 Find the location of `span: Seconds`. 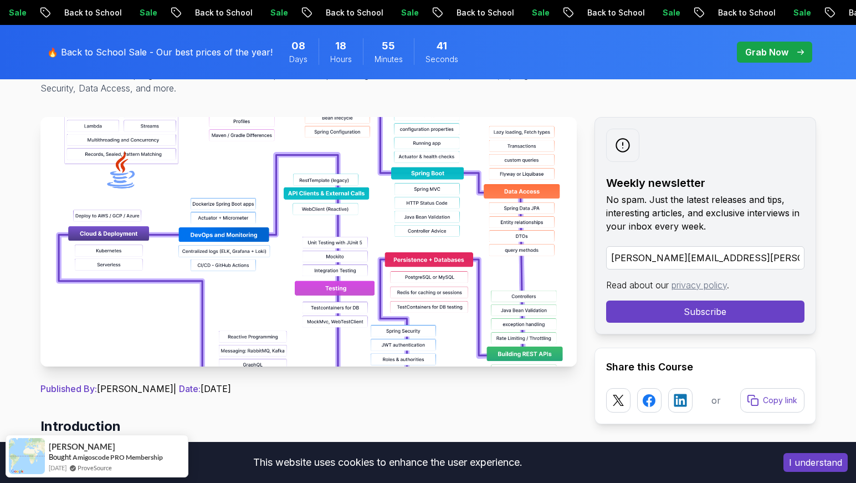

span: Seconds is located at coordinates (442, 59).